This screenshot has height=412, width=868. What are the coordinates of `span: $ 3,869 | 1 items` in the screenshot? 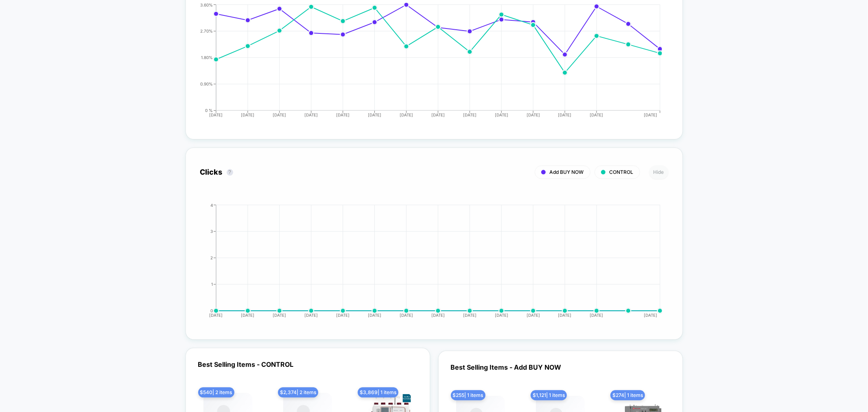 It's located at (378, 392).